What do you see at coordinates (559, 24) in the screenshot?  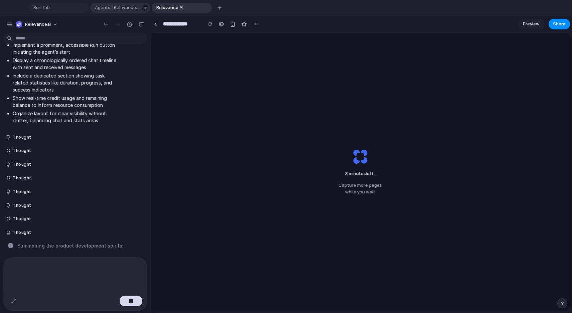 I see `span: Share` at bounding box center [559, 24].